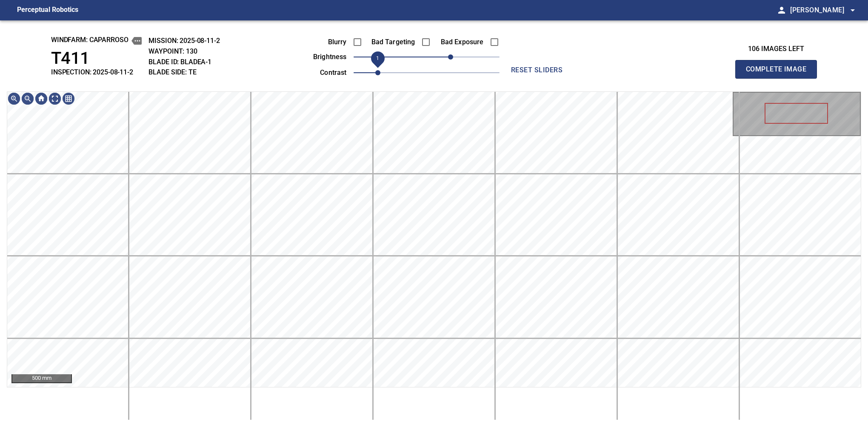  What do you see at coordinates (391, 42) in the screenshot?
I see `label: Bad Targeting` at bounding box center [391, 42].